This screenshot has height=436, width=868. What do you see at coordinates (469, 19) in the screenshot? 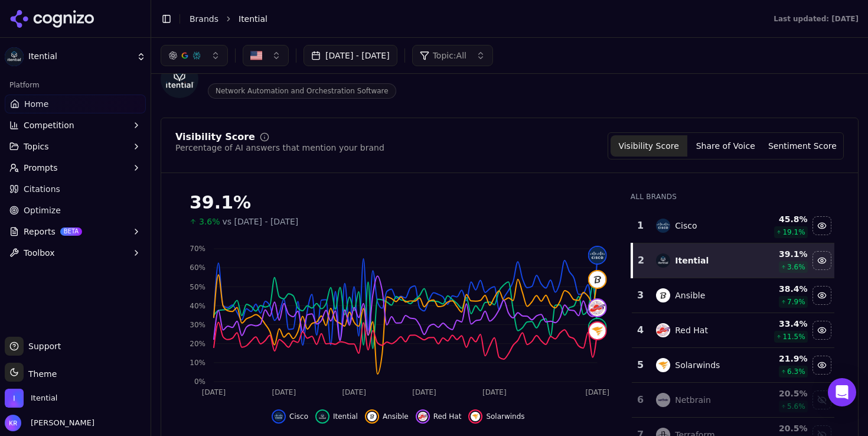
I see `nav: breadcrumb` at bounding box center [469, 19].